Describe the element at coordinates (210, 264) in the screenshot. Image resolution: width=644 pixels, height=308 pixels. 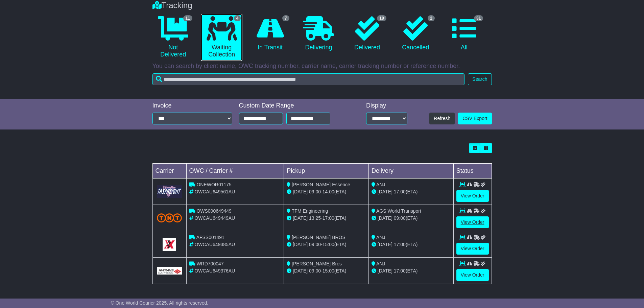
I see `span: WRD700047` at that location.